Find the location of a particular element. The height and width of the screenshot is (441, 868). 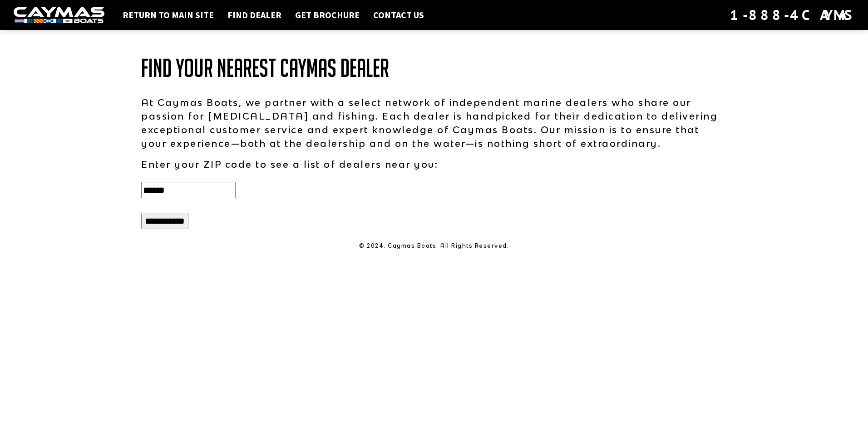

p: © 2024. Caymas Boats. All Rights Reserved. is located at coordinates (434, 246).